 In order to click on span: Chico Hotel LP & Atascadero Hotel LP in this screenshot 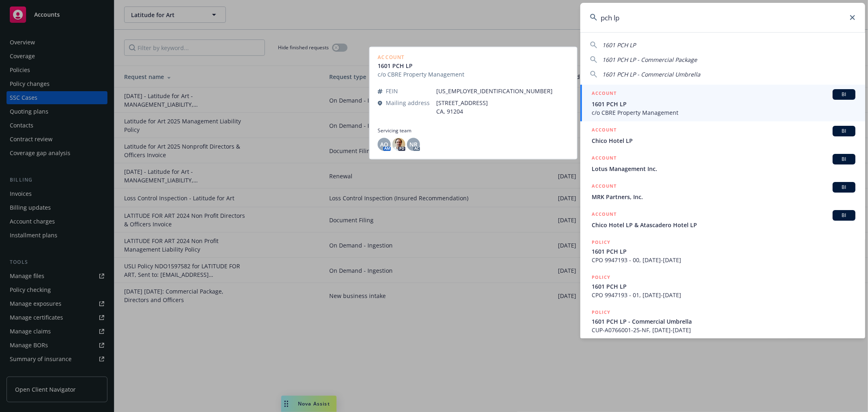, I will do `click(724, 225)`.